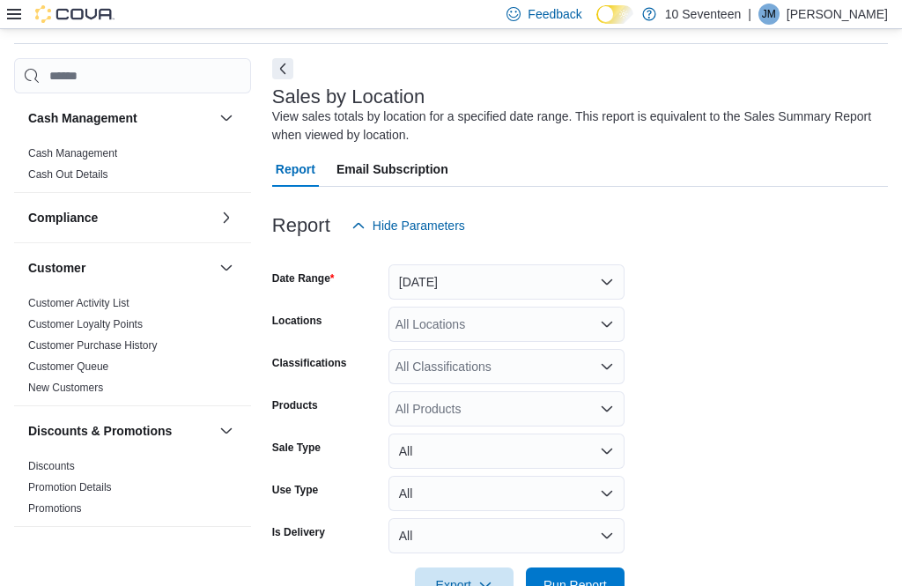 The width and height of the screenshot is (902, 586). I want to click on label: Locations, so click(297, 321).